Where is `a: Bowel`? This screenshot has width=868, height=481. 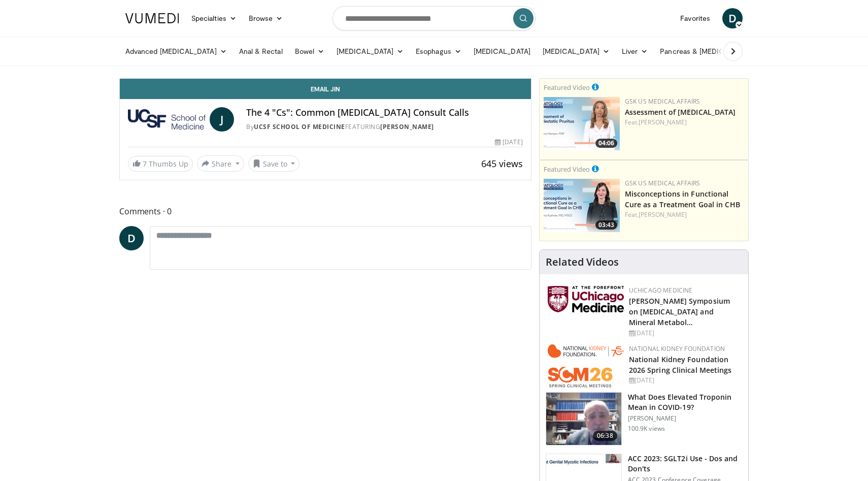 a: Bowel is located at coordinates (310, 52).